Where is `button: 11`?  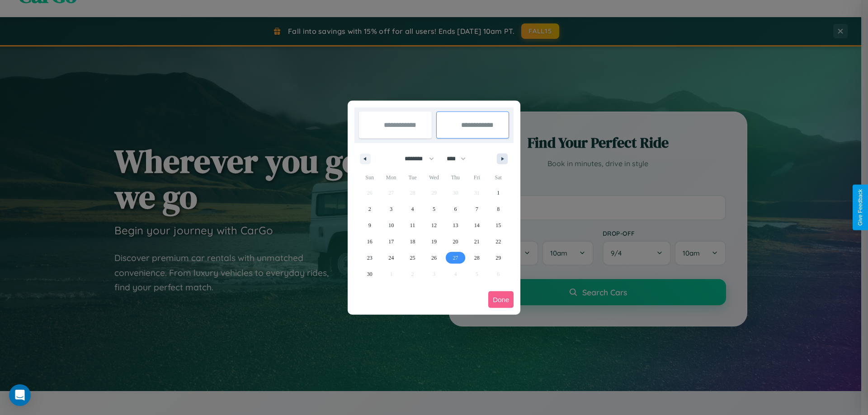 button: 11 is located at coordinates (412, 225).